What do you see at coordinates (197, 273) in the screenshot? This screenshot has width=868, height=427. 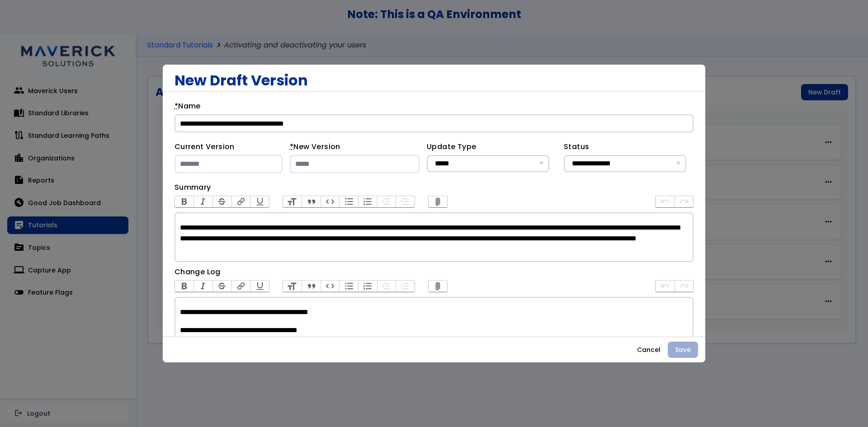 I see `label: Change Log` at bounding box center [197, 273].